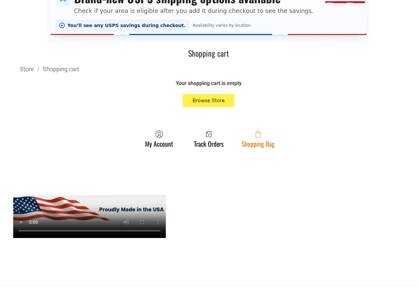 The width and height of the screenshot is (417, 296). What do you see at coordinates (209, 69) in the screenshot?
I see `div: Breadcrumbs` at bounding box center [209, 69].